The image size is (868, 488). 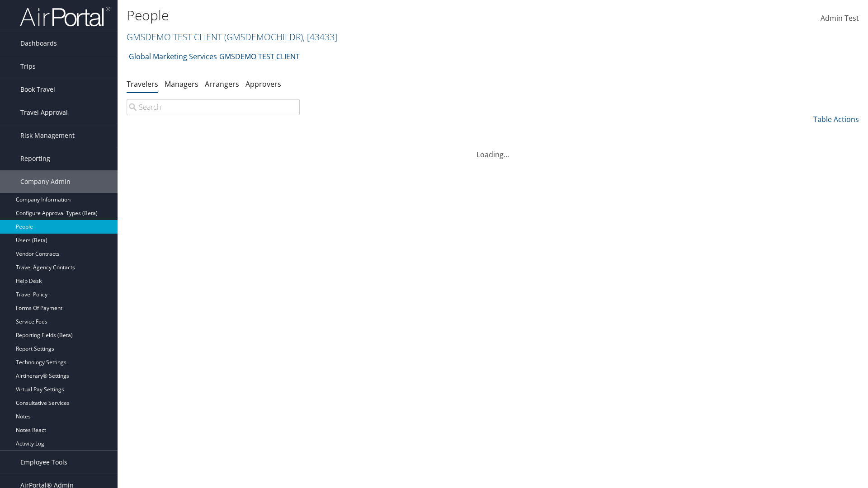 What do you see at coordinates (48, 136) in the screenshot?
I see `span: Risk Management` at bounding box center [48, 136].